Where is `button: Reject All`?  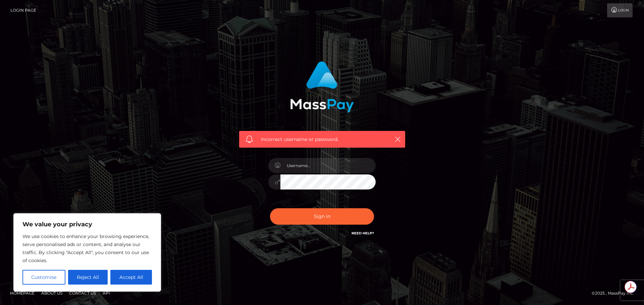
button: Reject All is located at coordinates (88, 277).